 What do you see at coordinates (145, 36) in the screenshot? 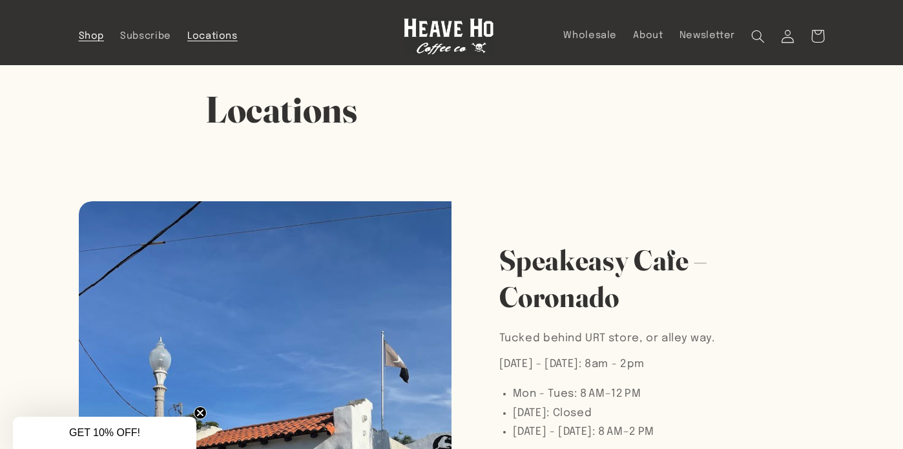
I see `span: Subscribe` at bounding box center [145, 36].